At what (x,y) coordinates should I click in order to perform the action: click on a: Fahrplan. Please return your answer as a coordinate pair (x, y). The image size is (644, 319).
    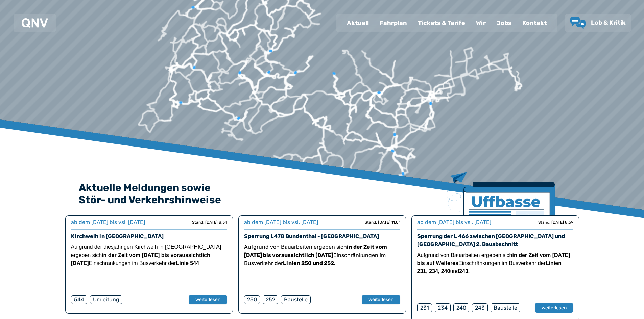
    Looking at the image, I should click on (393, 23).